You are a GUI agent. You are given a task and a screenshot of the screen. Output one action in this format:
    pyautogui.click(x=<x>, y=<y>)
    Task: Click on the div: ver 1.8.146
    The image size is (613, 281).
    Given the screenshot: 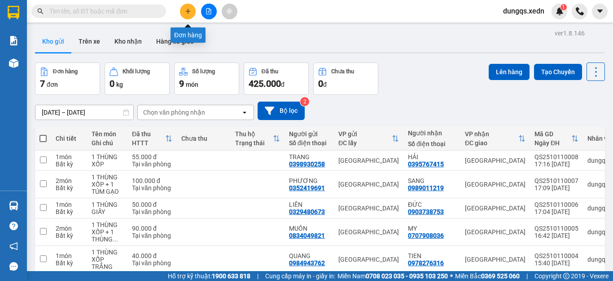 What is the action you would take?
    pyautogui.click(x=570, y=33)
    